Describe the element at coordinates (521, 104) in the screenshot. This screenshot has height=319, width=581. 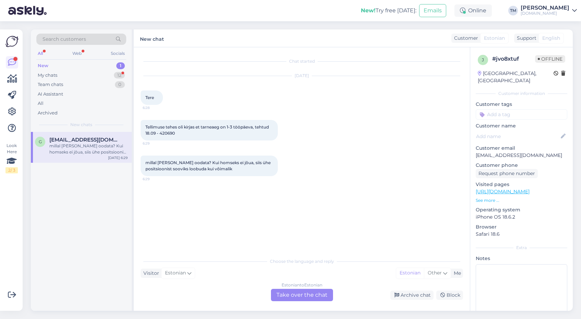
I see `p: Customer tags` at that location.